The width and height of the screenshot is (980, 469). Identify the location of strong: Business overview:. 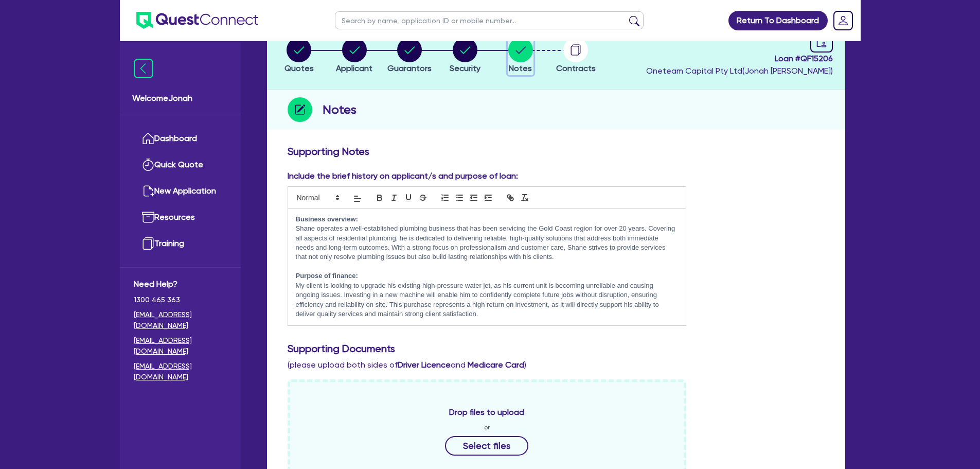
(327, 219).